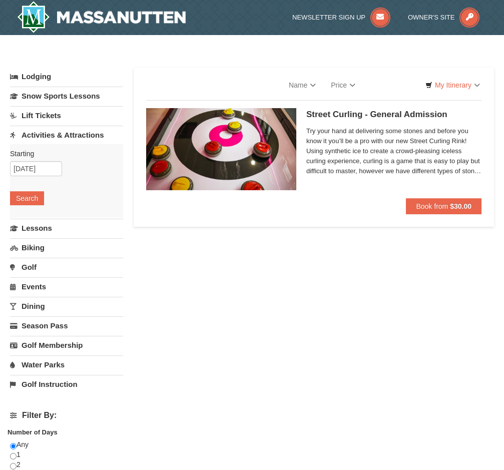  I want to click on h5: Street Curling - General Admission, so click(394, 115).